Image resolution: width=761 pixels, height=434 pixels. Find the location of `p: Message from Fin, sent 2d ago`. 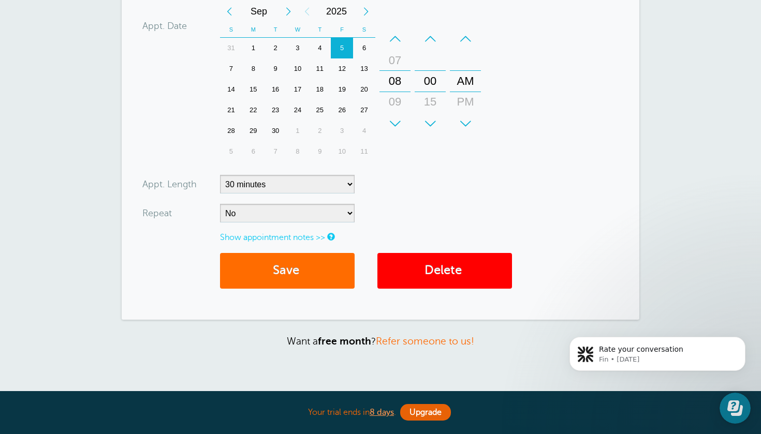

p: Message from Fin, sent 2d ago is located at coordinates (112, 45).